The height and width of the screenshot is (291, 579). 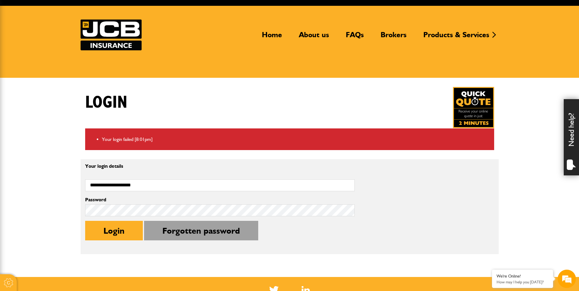 I want to click on a: Brokers, so click(x=394, y=37).